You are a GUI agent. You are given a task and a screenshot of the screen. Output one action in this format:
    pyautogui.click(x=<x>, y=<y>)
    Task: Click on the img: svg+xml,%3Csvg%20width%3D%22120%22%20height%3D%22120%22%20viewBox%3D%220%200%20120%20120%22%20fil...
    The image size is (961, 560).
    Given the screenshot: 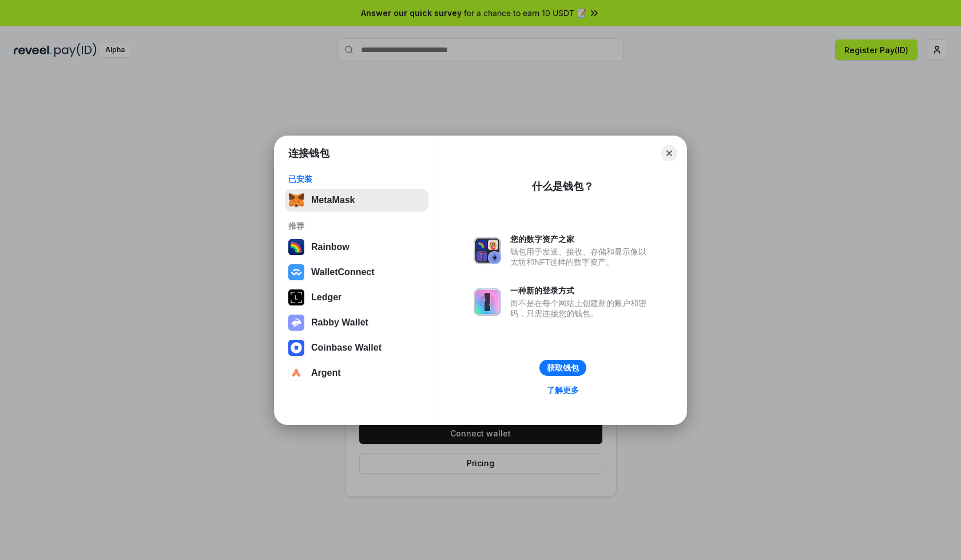 What is the action you would take?
    pyautogui.click(x=296, y=247)
    